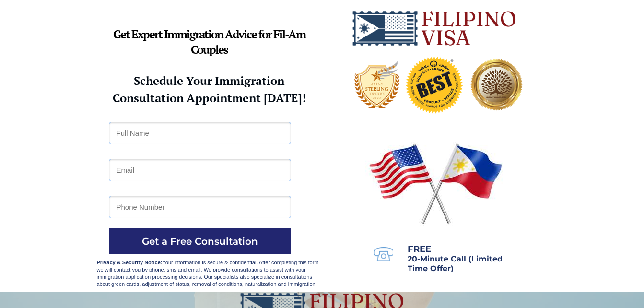 The height and width of the screenshot is (308, 644). What do you see at coordinates (209, 81) in the screenshot?
I see `strong: Schedule Your Immigration` at bounding box center [209, 81].